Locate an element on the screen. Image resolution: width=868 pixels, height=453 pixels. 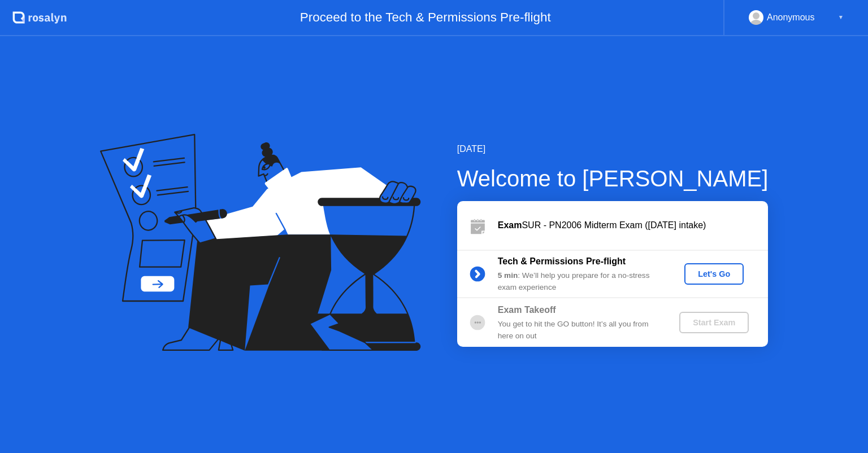
b: Exam Takeoff is located at coordinates (527, 310).